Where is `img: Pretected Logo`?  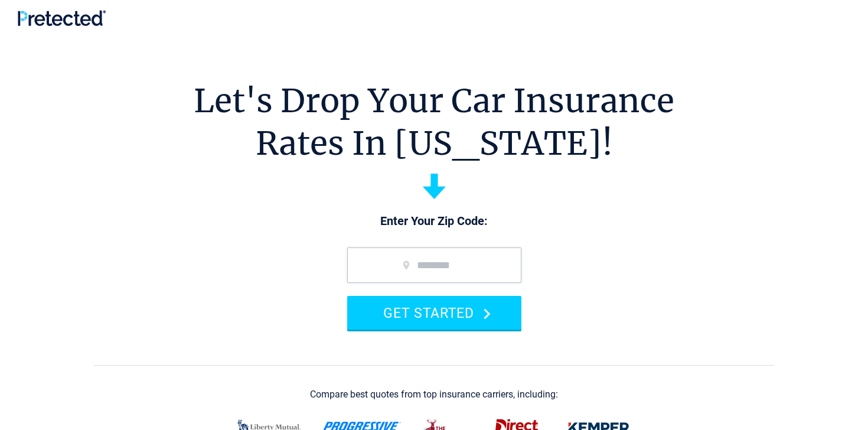
img: Pretected Logo is located at coordinates (62, 18).